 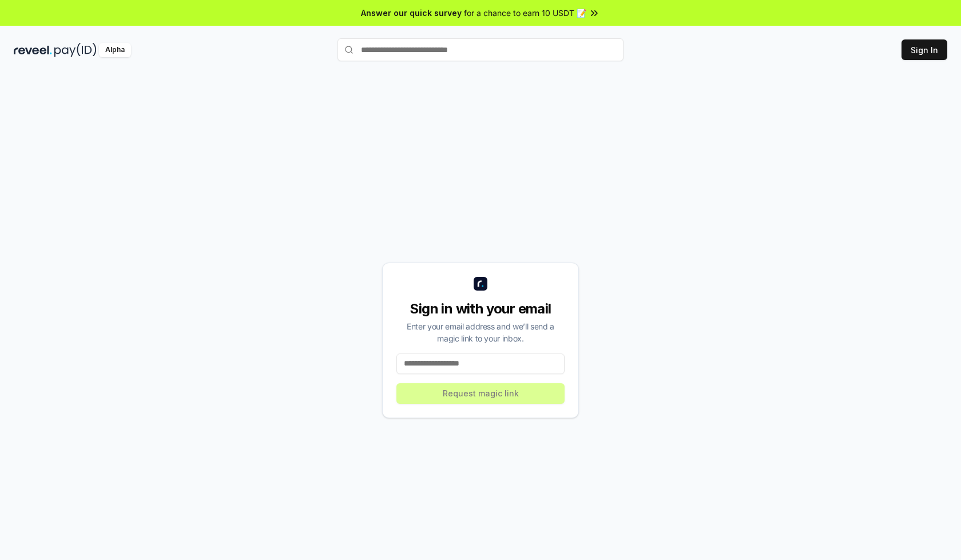 What do you see at coordinates (925, 50) in the screenshot?
I see `button: Sign In` at bounding box center [925, 50].